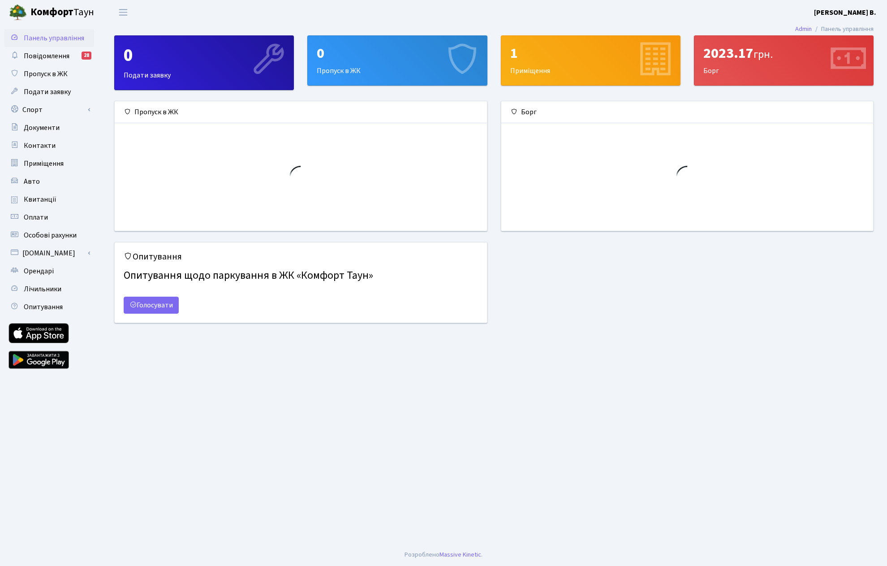 Image resolution: width=887 pixels, height=566 pixels. Describe the element at coordinates (49, 92) in the screenshot. I see `a: Подати заявку` at that location.